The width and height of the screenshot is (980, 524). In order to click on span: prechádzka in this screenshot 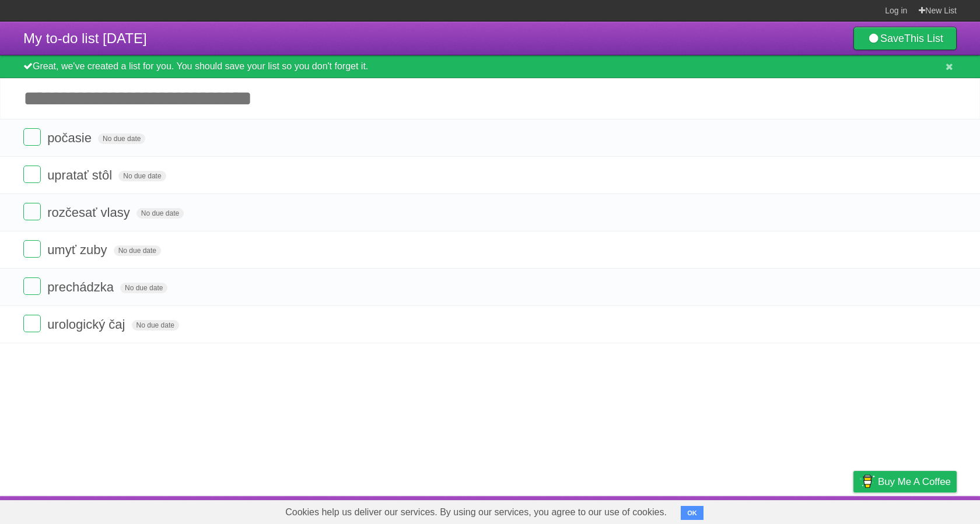, I will do `click(81, 287)`.